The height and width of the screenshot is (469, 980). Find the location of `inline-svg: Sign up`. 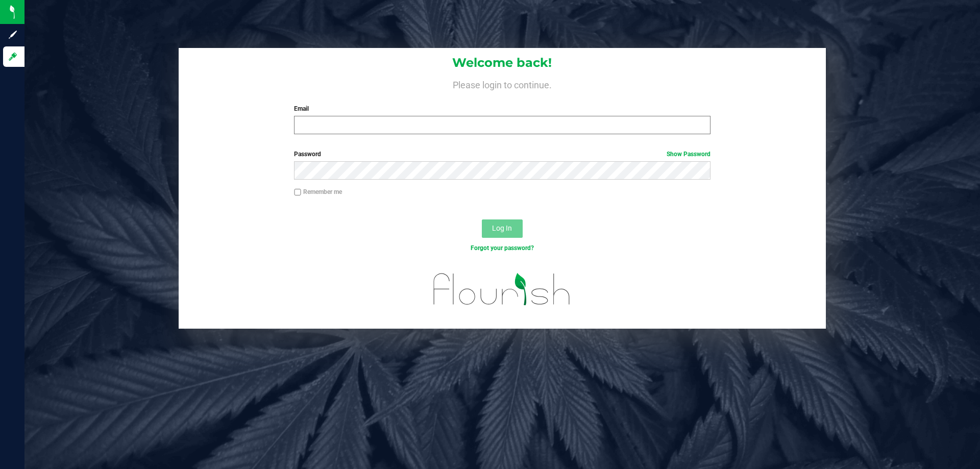

inline-svg: Sign up is located at coordinates (13, 35).